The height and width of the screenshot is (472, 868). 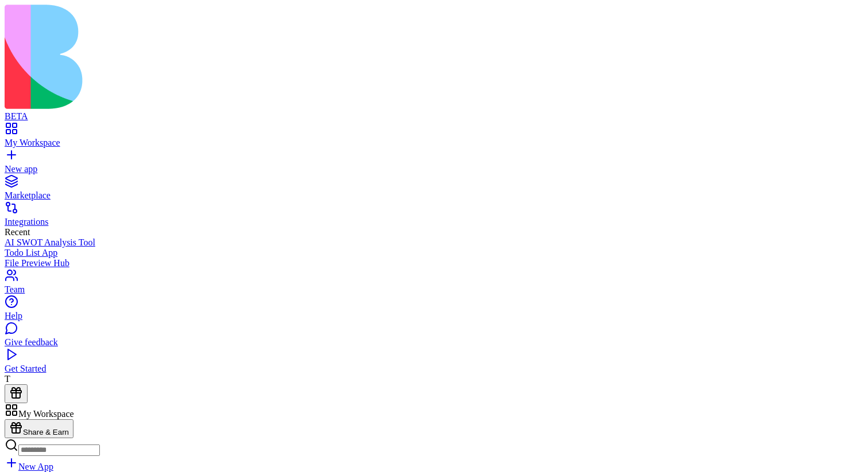 I want to click on a: Integrations, so click(x=434, y=217).